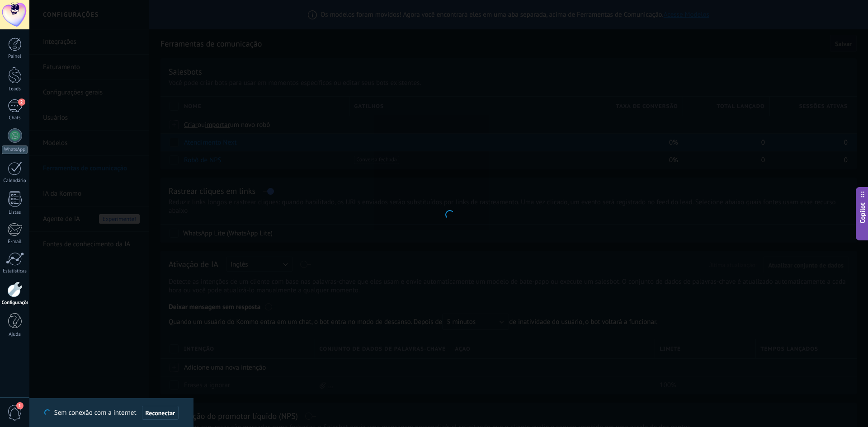 The image size is (868, 427). I want to click on span: Reconectar, so click(160, 413).